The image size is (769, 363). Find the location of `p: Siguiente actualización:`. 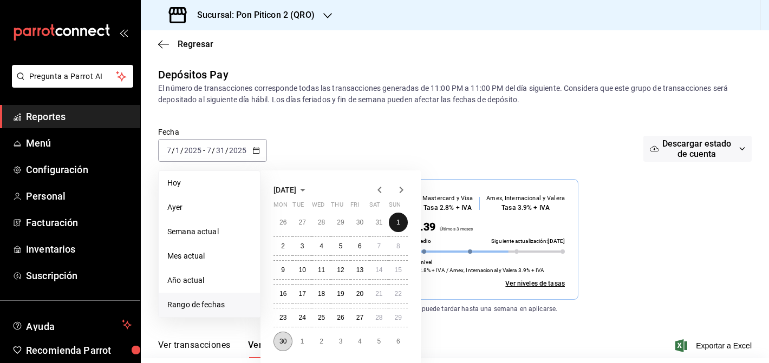

p: Siguiente actualización: is located at coordinates (528, 241).